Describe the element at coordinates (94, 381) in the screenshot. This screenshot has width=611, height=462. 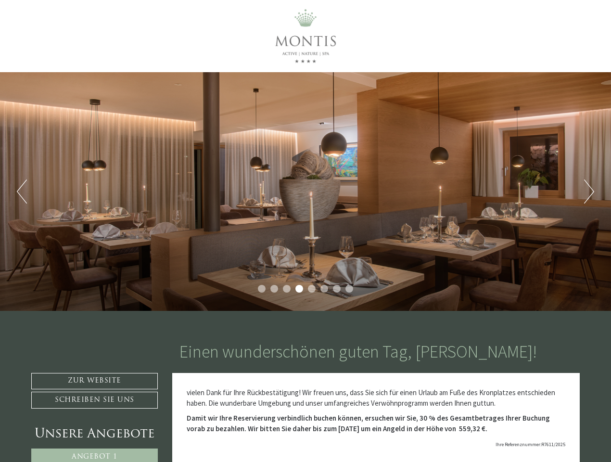
I see `a: Zur Website` at that location.